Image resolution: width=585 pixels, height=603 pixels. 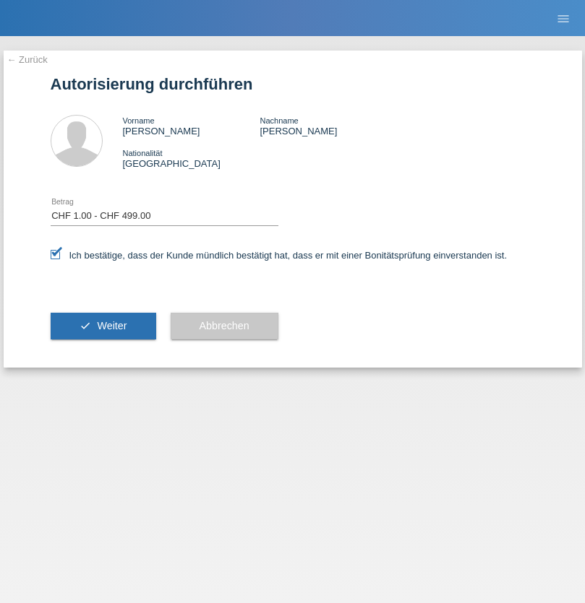 I want to click on i: menu, so click(x=563, y=19).